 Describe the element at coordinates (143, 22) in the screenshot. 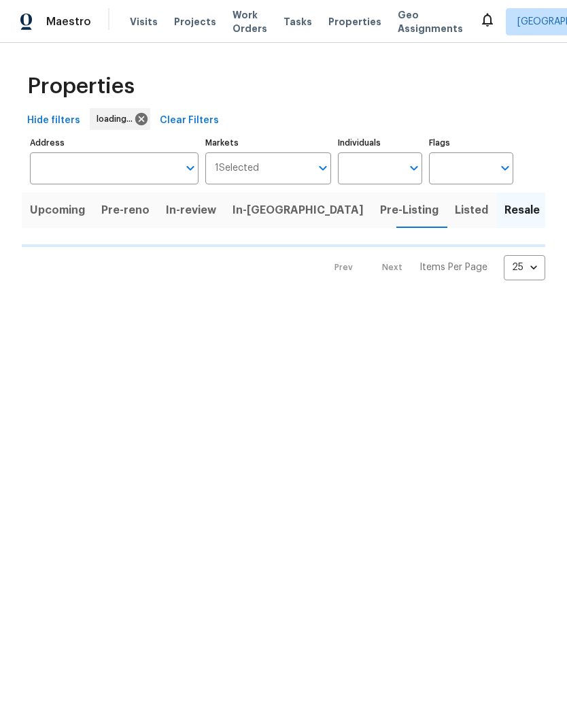

I see `span: Visits` at that location.